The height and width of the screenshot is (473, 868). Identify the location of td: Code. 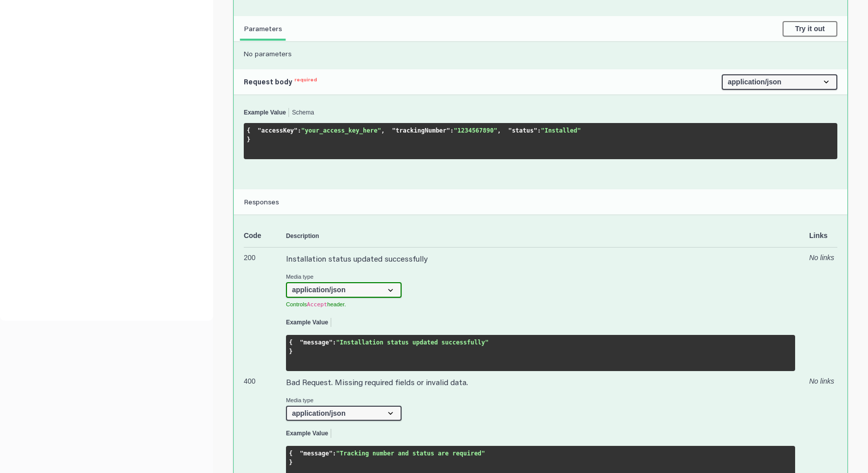
(265, 236).